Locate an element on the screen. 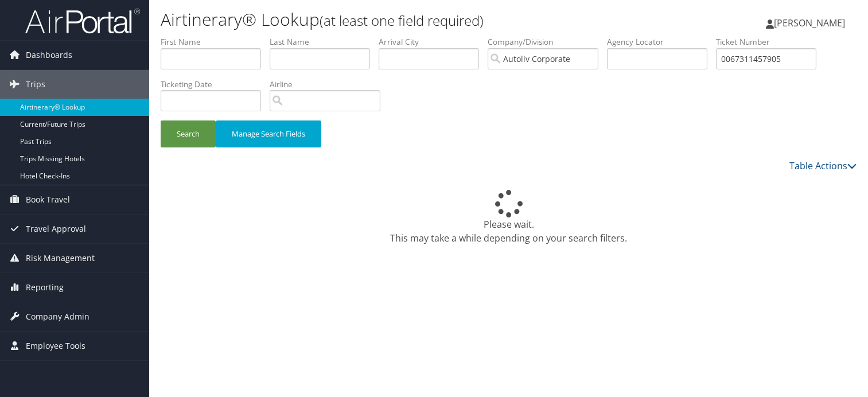 The image size is (868, 397). span: Book Travel is located at coordinates (48, 200).